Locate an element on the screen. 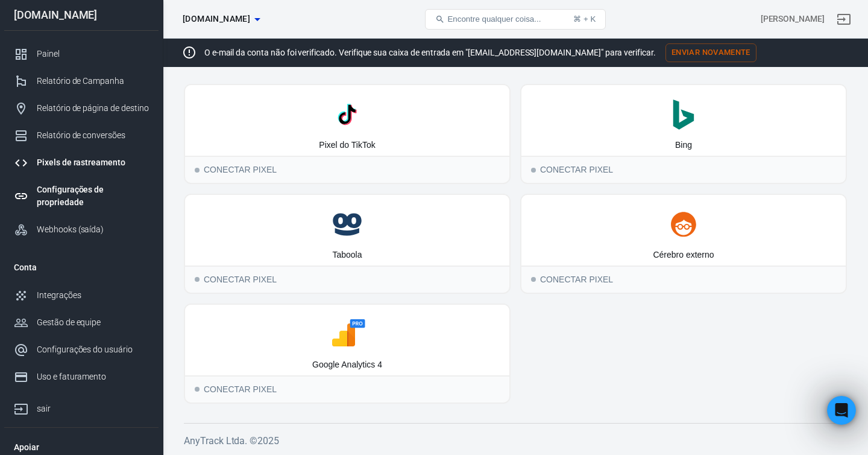 This screenshot has height=455, width=868. div: Olá equipe AnyTrack,Concluí a integração com o Hotmart e inseri todos os placeholders necessários... is located at coordinates (137, 172).